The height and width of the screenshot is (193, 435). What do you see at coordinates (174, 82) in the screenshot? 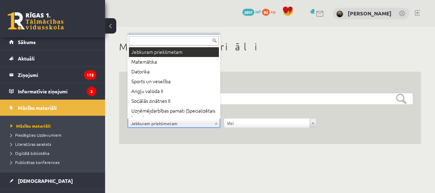
I see `div: Sports un veselība` at bounding box center [174, 82].